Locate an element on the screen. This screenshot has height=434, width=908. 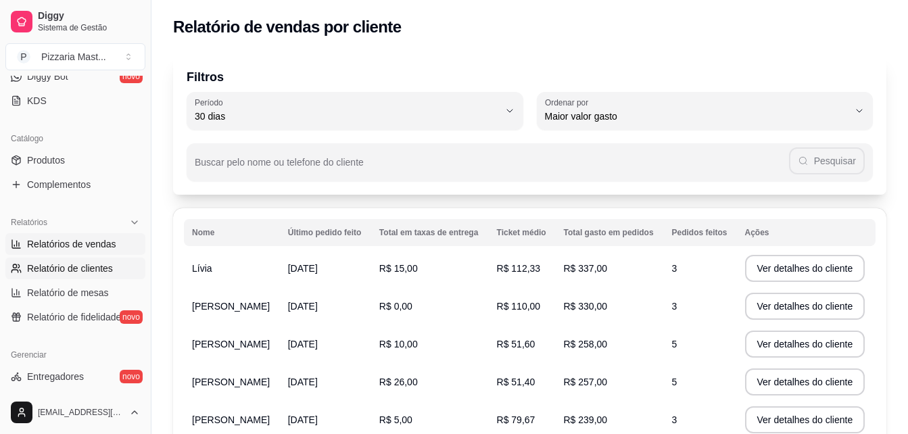
span: R$ 330,00 is located at coordinates (585, 306).